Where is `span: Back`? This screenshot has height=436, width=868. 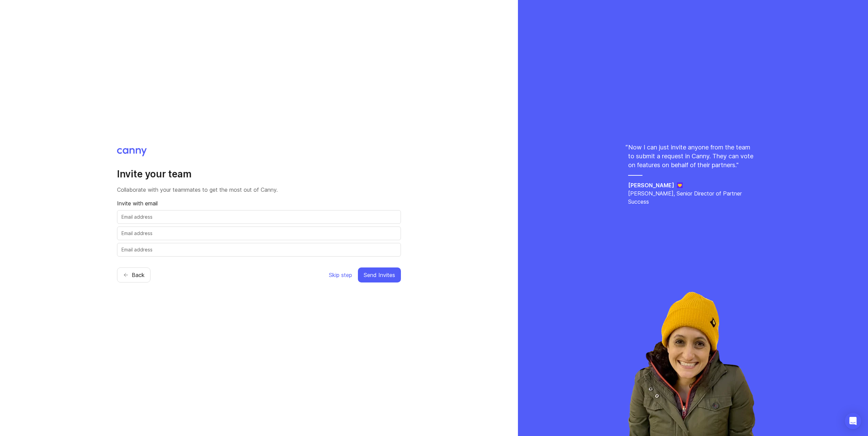
span: Back is located at coordinates (138, 274).